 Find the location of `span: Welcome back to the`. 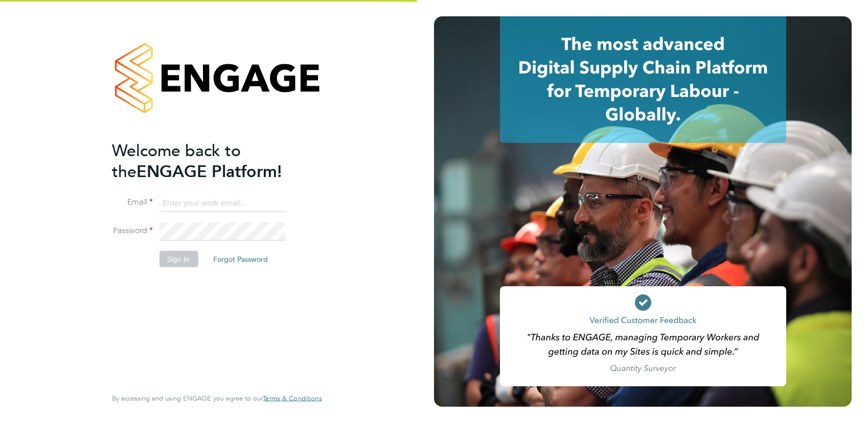

span: Welcome back to the is located at coordinates (176, 161).